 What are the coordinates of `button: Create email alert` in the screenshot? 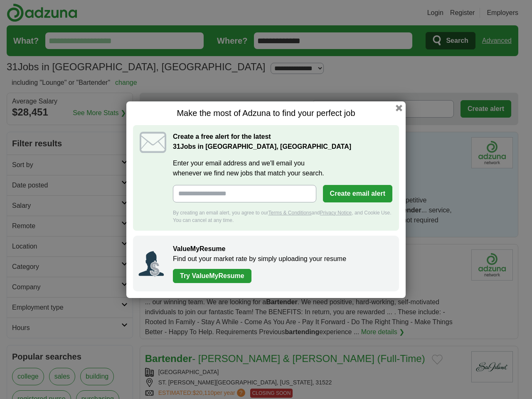 It's located at (358, 194).